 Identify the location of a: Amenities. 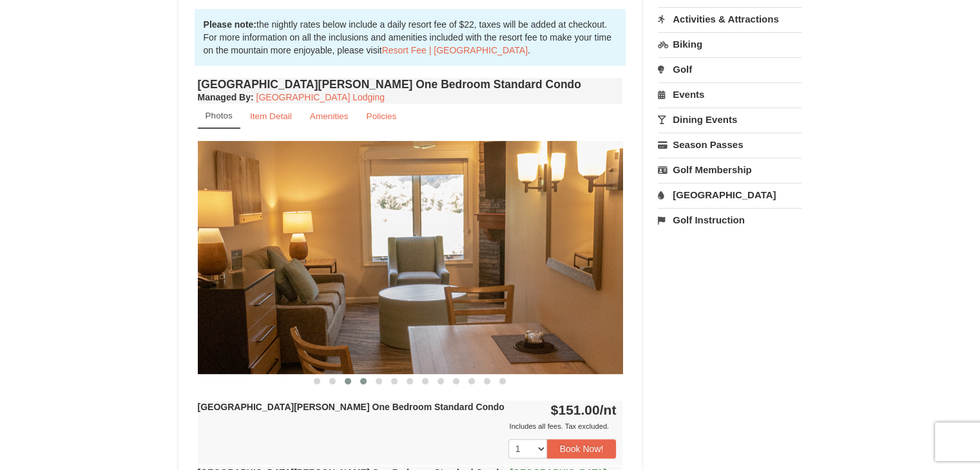
(329, 116).